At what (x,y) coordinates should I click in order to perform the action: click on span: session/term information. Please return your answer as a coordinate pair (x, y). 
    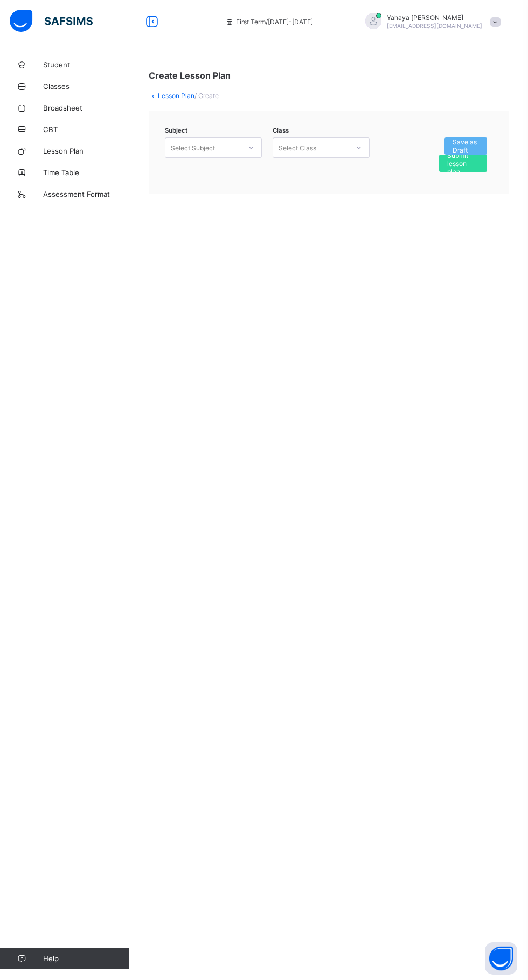
    Looking at the image, I should click on (269, 22).